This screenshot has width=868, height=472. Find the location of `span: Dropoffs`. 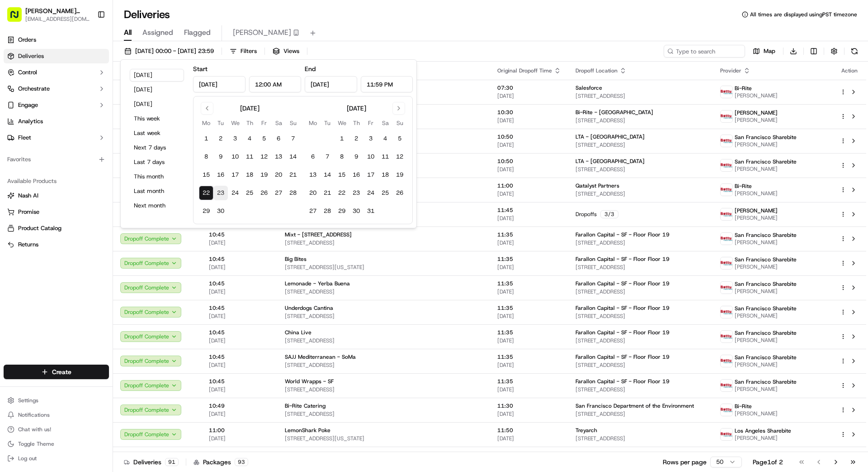

span: Dropoffs is located at coordinates (586, 214).